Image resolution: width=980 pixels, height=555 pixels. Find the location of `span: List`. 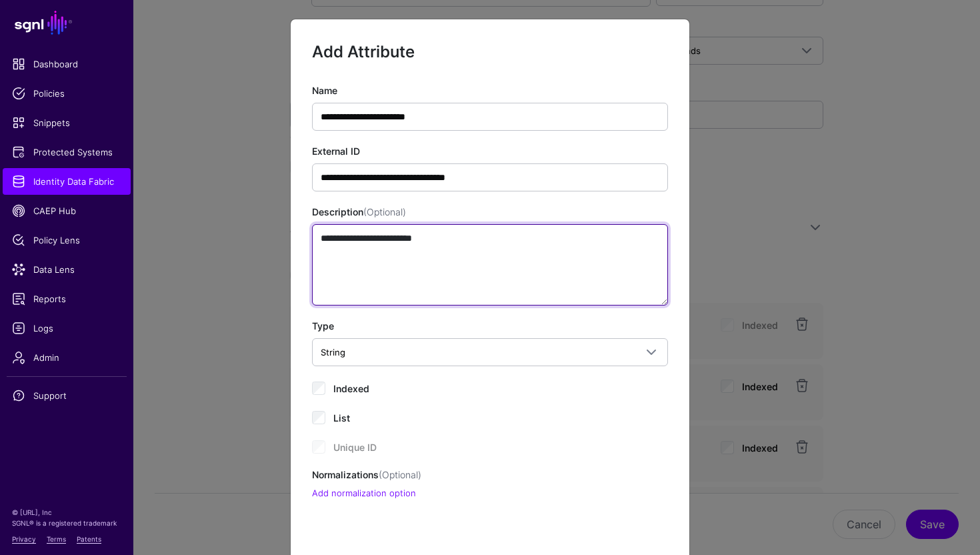

span: List is located at coordinates (341, 417).